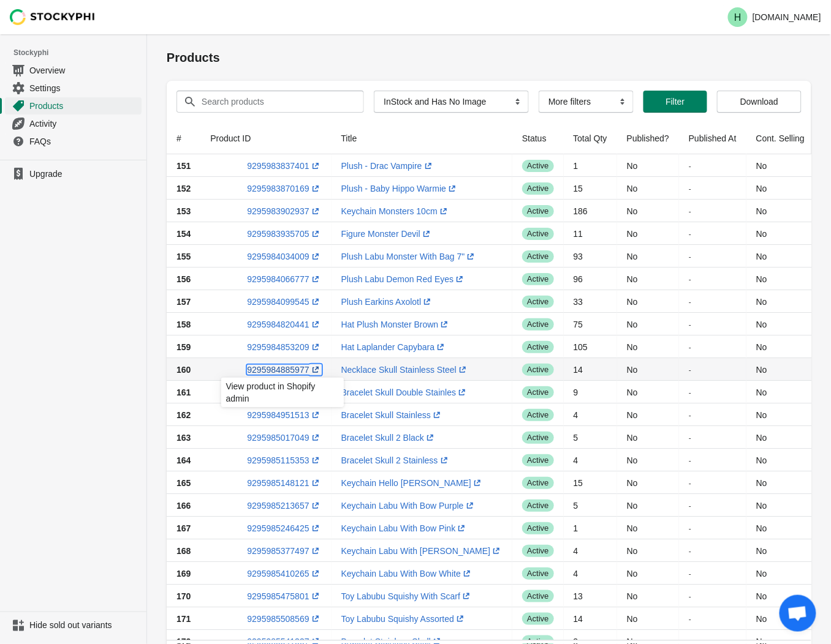 Image resolution: width=831 pixels, height=644 pixels. What do you see at coordinates (283, 619) in the screenshot?
I see `a: 9295985508569(opens a new window)` at bounding box center [283, 619].